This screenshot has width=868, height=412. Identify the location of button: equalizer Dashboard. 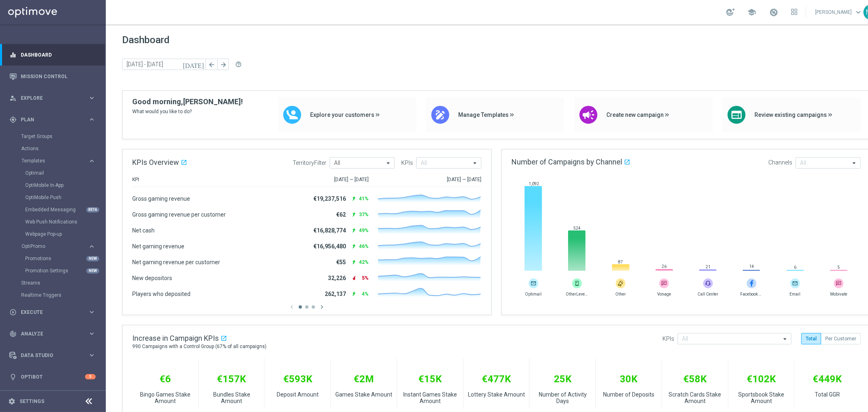
(52, 55).